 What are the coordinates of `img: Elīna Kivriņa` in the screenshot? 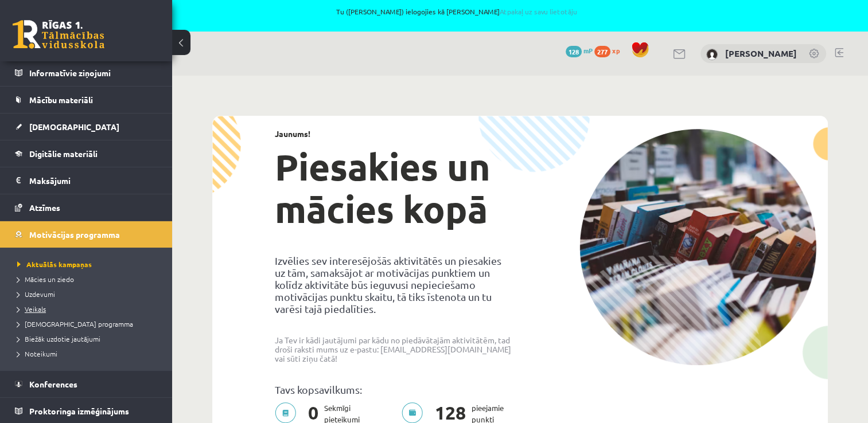 It's located at (712, 55).